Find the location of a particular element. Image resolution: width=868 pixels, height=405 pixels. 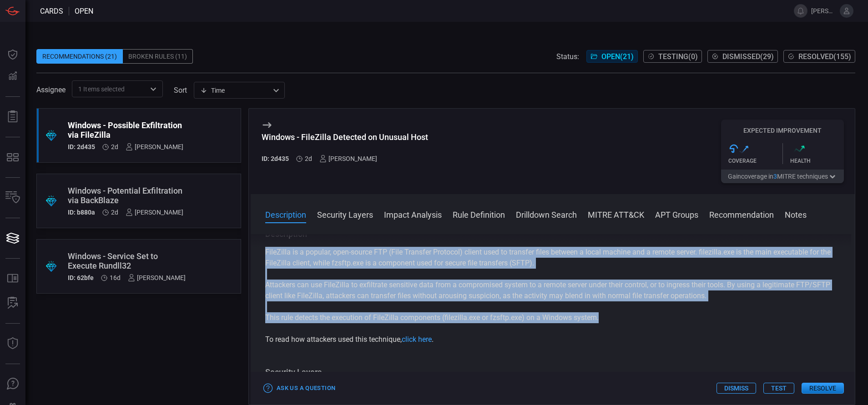

h3: Security Layers is located at coordinates (553, 372).